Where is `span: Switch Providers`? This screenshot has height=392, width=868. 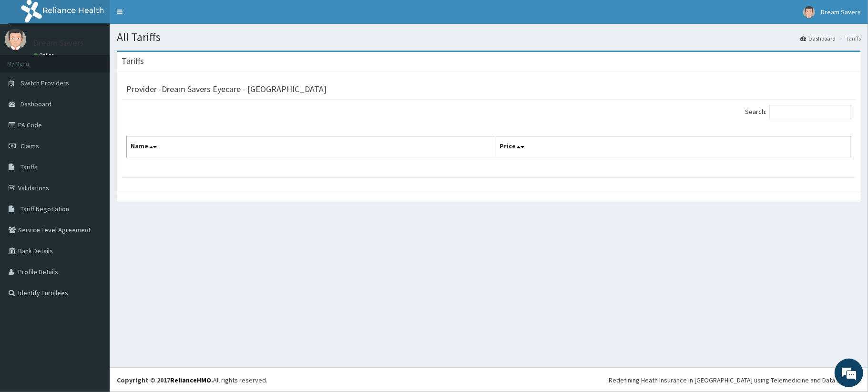 span: Switch Providers is located at coordinates (45, 83).